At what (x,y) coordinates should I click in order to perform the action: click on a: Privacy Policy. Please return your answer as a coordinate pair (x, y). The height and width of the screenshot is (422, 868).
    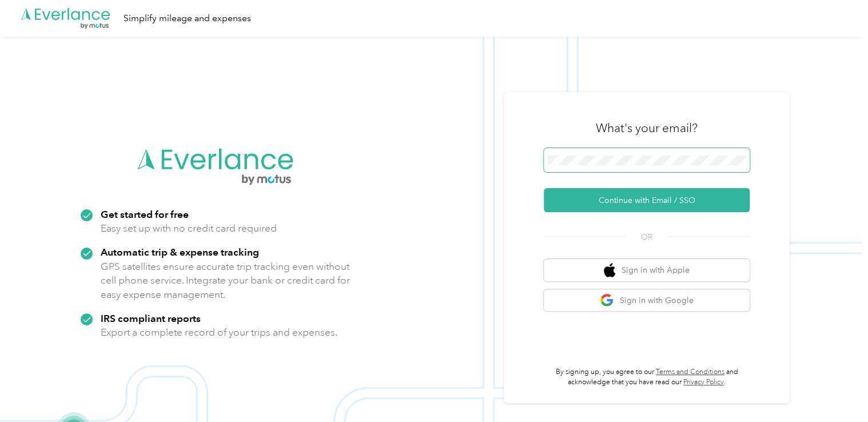
    Looking at the image, I should click on (703, 382).